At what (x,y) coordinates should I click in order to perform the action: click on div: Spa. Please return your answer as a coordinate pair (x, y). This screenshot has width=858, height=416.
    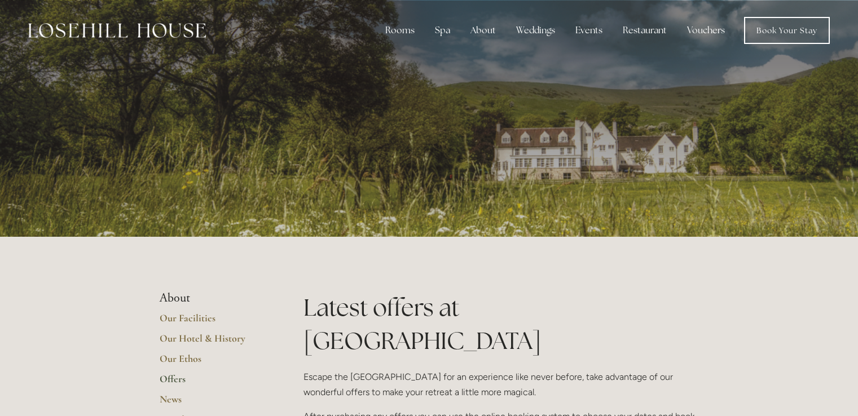
    Looking at the image, I should click on (442, 30).